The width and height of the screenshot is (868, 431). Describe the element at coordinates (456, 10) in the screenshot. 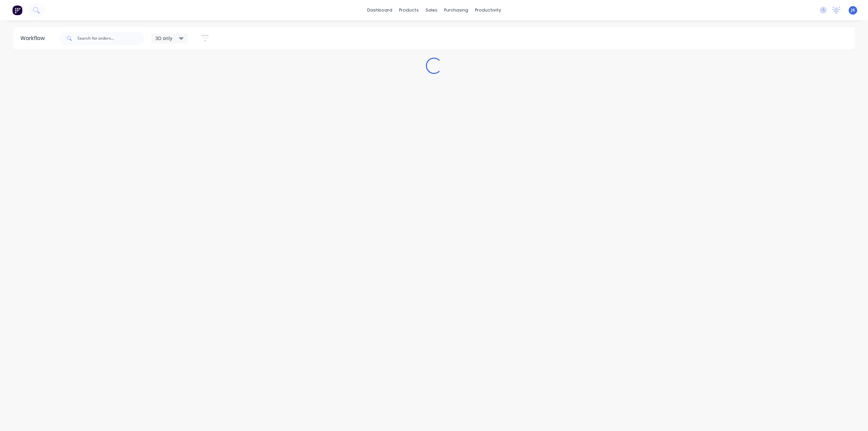

I see `div: purchasing` at that location.